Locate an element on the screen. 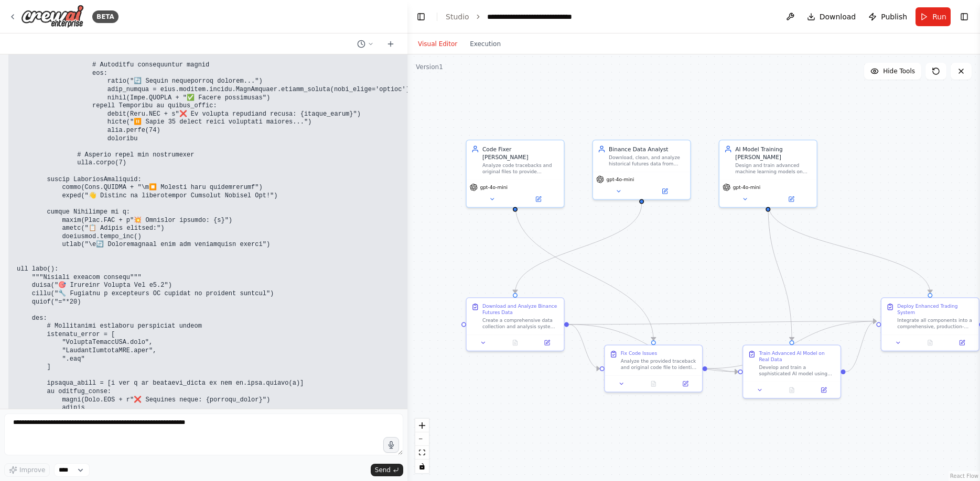 The width and height of the screenshot is (980, 481). button: Run is located at coordinates (933, 17).